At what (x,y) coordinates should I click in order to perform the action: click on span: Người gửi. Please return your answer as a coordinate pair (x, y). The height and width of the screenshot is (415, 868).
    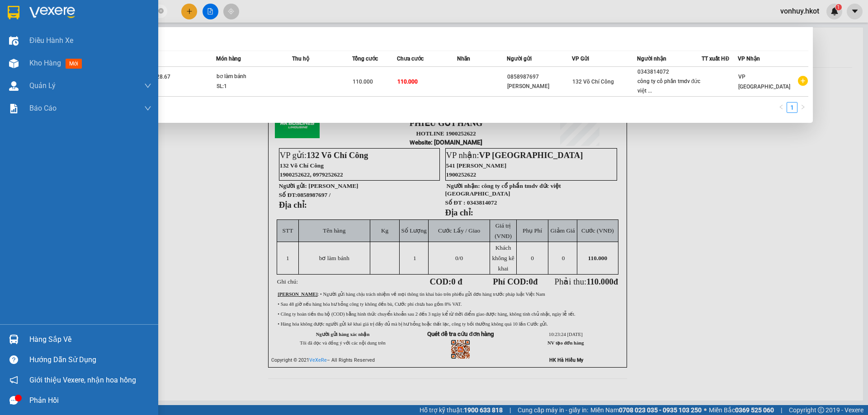
    Looking at the image, I should click on (519, 59).